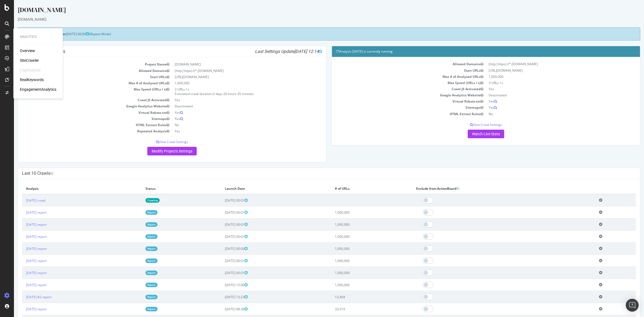  I want to click on p: View Crawl Settings, so click(158, 141).